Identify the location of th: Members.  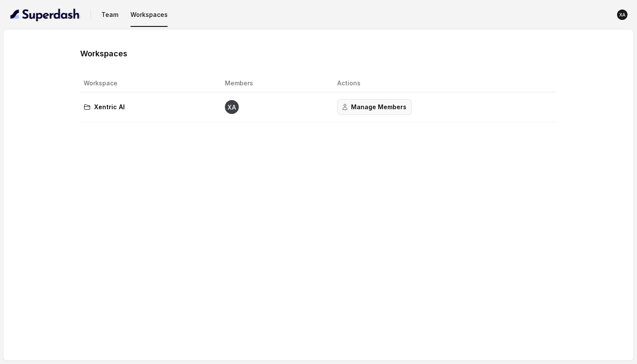
(274, 83).